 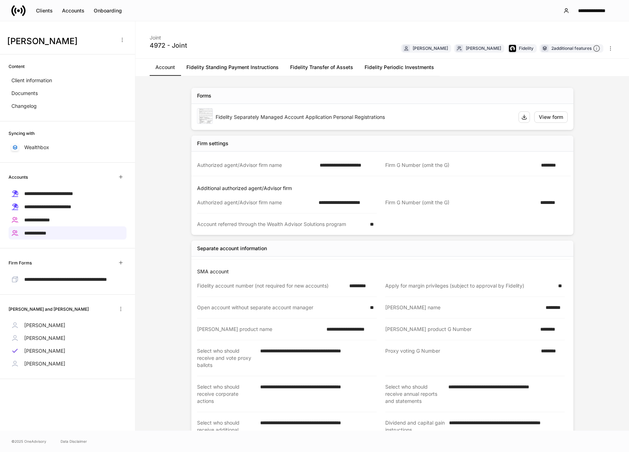 I want to click on a: Client information, so click(x=67, y=81).